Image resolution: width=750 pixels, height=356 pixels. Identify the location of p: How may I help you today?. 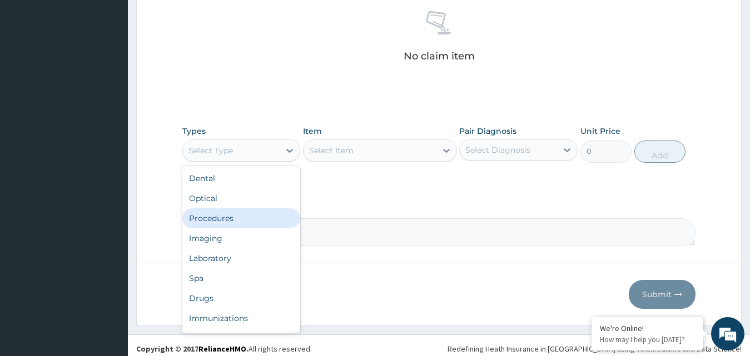
(647, 339).